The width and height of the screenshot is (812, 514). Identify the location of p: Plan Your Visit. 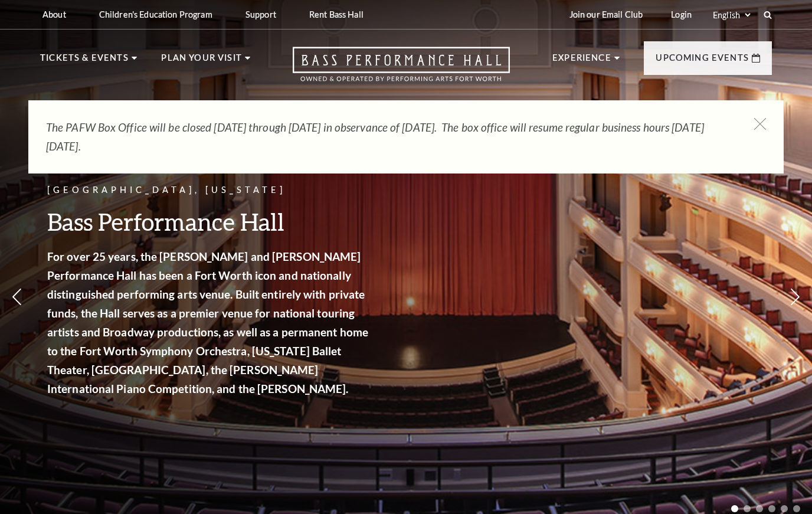
(201, 61).